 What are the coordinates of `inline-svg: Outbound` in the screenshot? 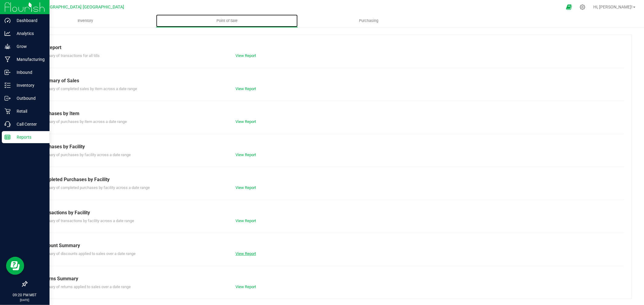 It's located at (7, 98).